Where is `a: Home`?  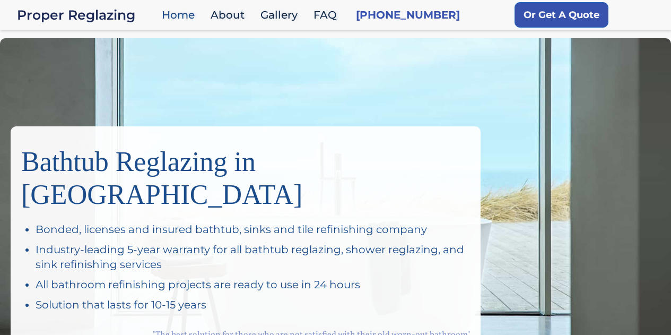 a: Home is located at coordinates (181, 15).